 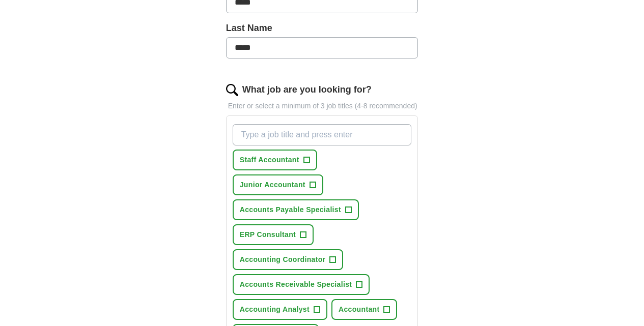 What do you see at coordinates (278, 185) in the screenshot?
I see `button: Junior Accountant` at bounding box center [278, 185].